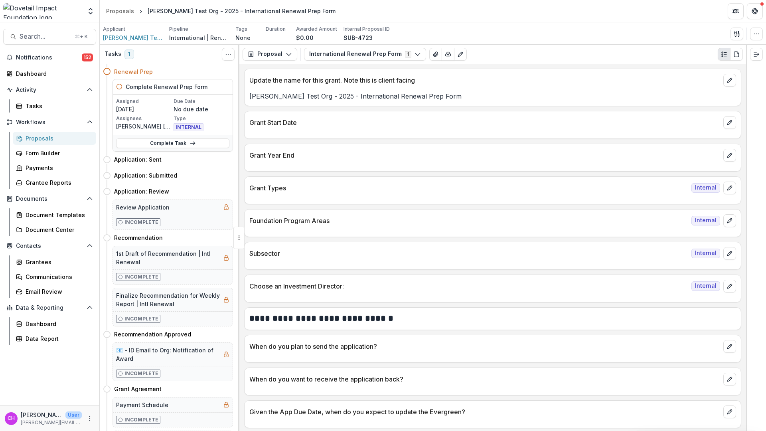 This screenshot has width=766, height=431. Describe the element at coordinates (57, 291) in the screenshot. I see `div: Email Review` at that location.